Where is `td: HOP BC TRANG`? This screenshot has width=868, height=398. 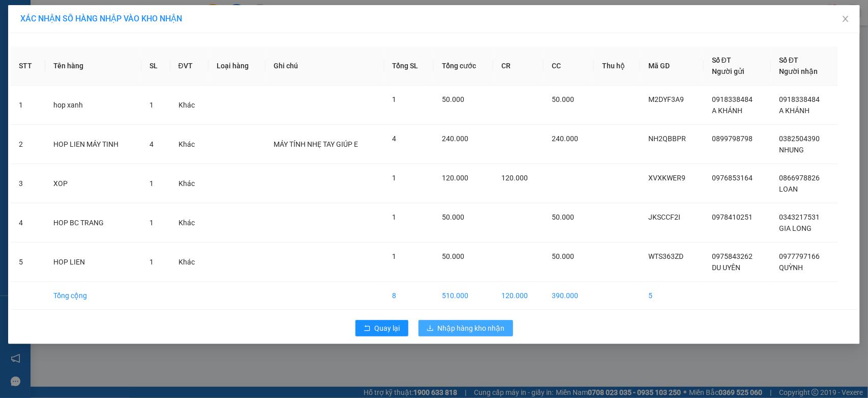
td: HOP BC TRANG is located at coordinates (93, 222).